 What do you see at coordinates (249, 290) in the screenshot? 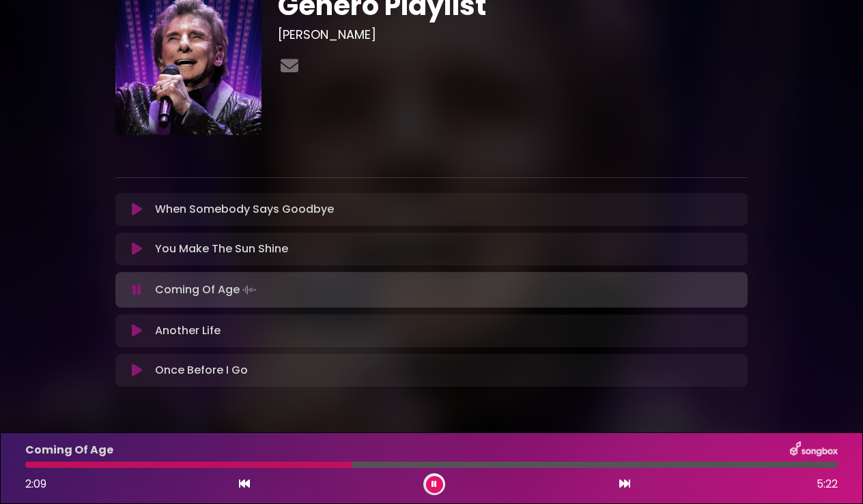
I see `img: waveform4.gif` at bounding box center [249, 290].